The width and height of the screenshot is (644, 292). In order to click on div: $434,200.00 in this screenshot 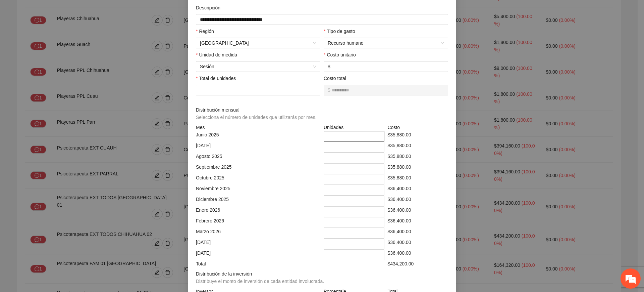, I will do `click(418, 264)`.